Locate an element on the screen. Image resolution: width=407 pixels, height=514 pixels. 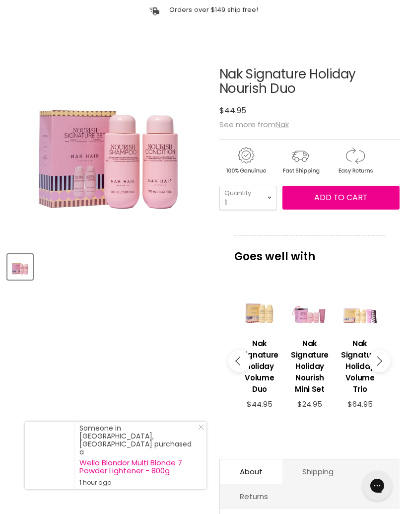
img: shipping.gif is located at coordinates (300, 160).